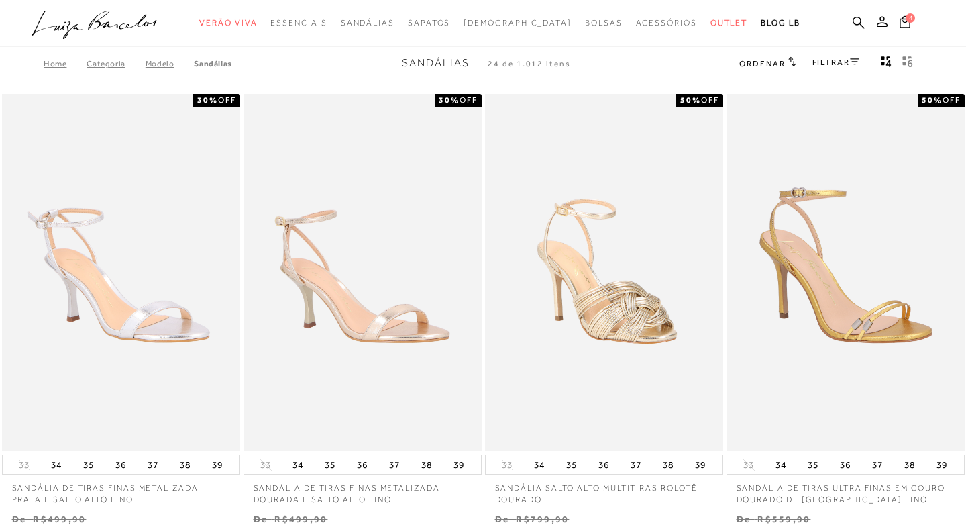 The image size is (966, 525). I want to click on p: SANDÁLIA SALTO ALTO MULTITIRAS ROLOTÊ DOURADO, so click(604, 490).